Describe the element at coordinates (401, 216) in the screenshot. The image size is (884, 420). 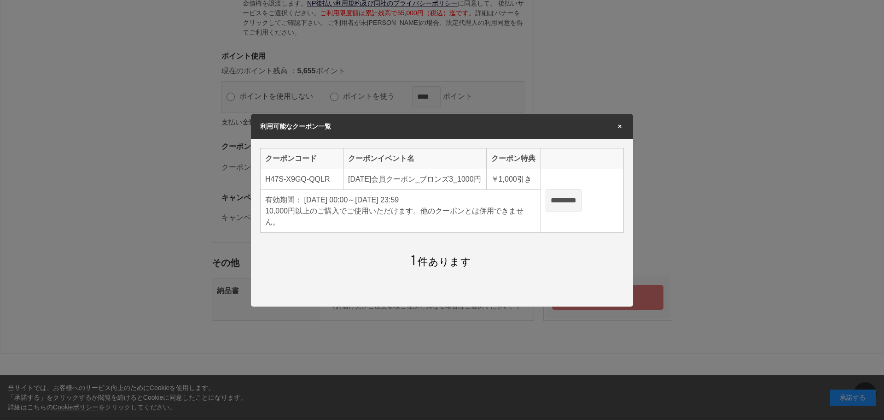
I see `div: 10,000円以上のご購入でご使用いただけます。他のクーポンとは併用できません。` at that location.